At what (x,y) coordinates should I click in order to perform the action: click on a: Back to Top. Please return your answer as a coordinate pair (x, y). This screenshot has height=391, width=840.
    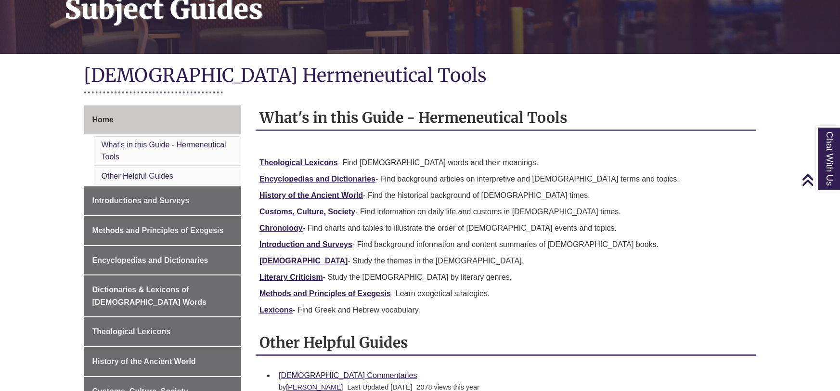
    Looking at the image, I should click on (819, 180).